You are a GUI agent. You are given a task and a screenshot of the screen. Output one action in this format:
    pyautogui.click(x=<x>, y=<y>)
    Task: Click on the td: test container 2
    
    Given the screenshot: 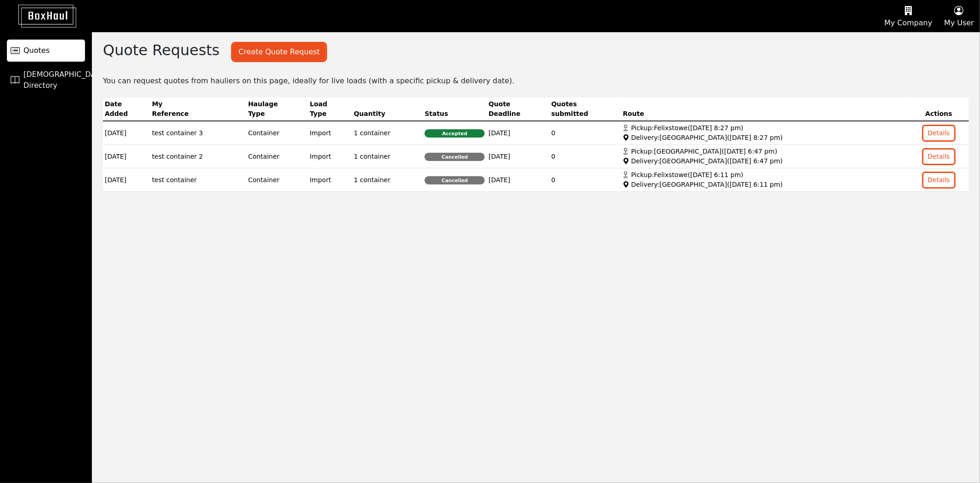 What is the action you would take?
    pyautogui.click(x=198, y=157)
    